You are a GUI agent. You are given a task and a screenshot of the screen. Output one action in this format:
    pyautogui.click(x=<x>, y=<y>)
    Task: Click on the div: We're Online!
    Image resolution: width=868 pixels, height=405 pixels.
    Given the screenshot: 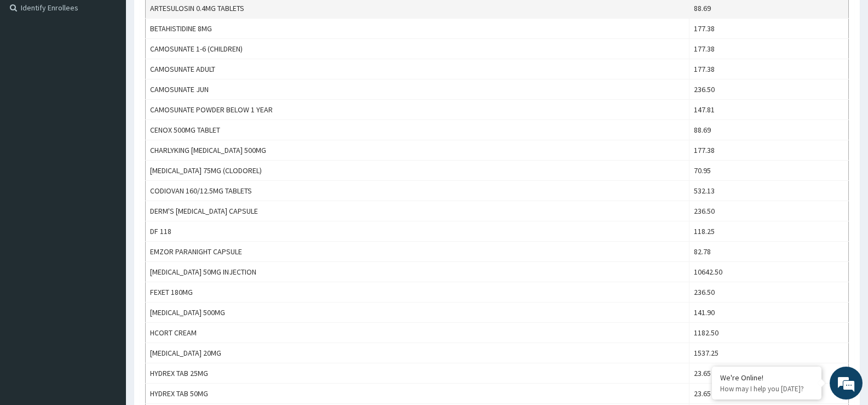 What is the action you would take?
    pyautogui.click(x=767, y=378)
    